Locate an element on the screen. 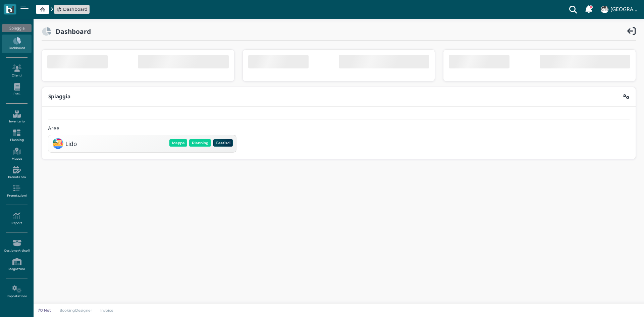 The width and height of the screenshot is (644, 317). div: Spiaggia is located at coordinates (16, 28).